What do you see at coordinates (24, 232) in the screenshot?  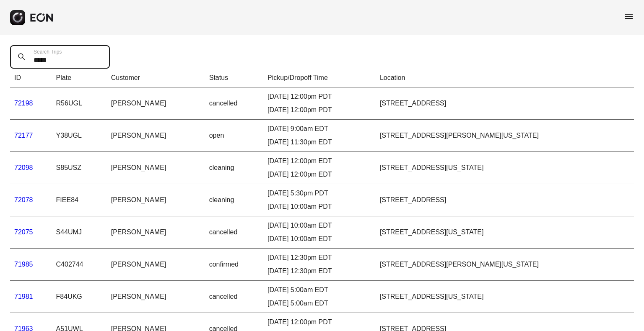 I see `a: 72075` at bounding box center [24, 232].